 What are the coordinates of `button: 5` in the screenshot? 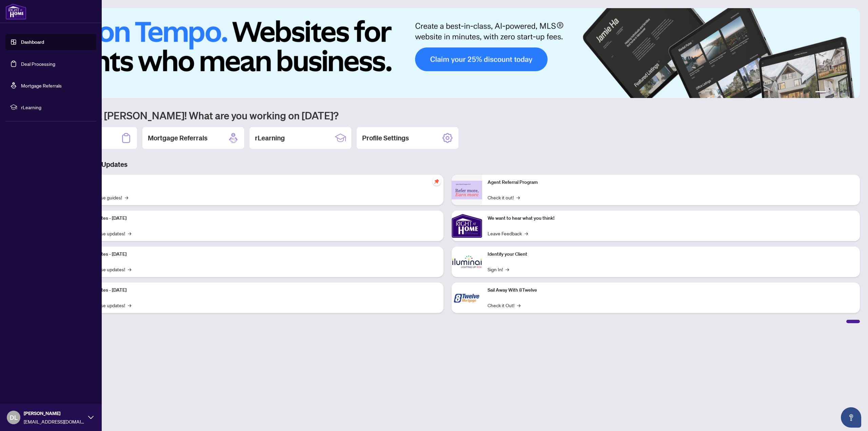 It's located at (846, 93).